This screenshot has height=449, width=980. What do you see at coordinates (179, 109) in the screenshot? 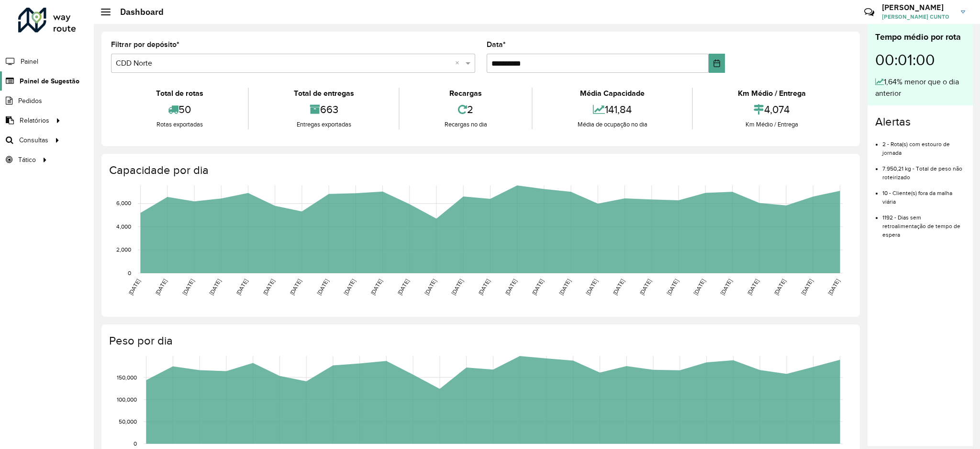
I see `div: 50` at bounding box center [179, 109].